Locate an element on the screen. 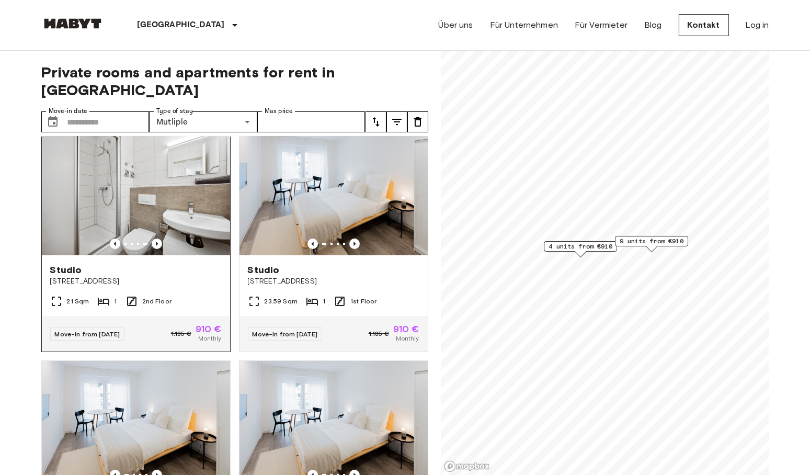  span: 1st Floor is located at coordinates (363, 301).